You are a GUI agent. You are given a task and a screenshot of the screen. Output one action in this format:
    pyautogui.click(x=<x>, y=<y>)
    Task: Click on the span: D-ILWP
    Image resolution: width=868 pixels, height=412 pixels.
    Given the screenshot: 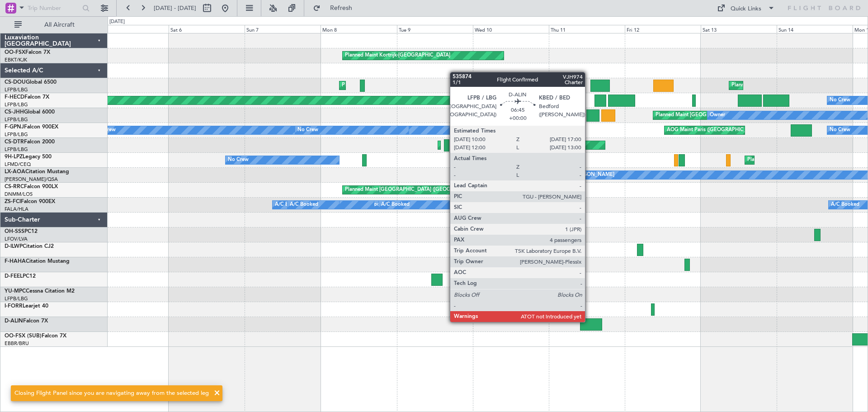 What is the action you would take?
    pyautogui.click(x=13, y=247)
    